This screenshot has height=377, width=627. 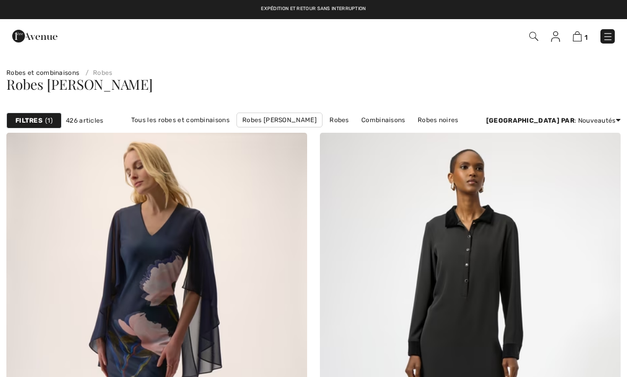 I want to click on img: Recherche, so click(x=534, y=36).